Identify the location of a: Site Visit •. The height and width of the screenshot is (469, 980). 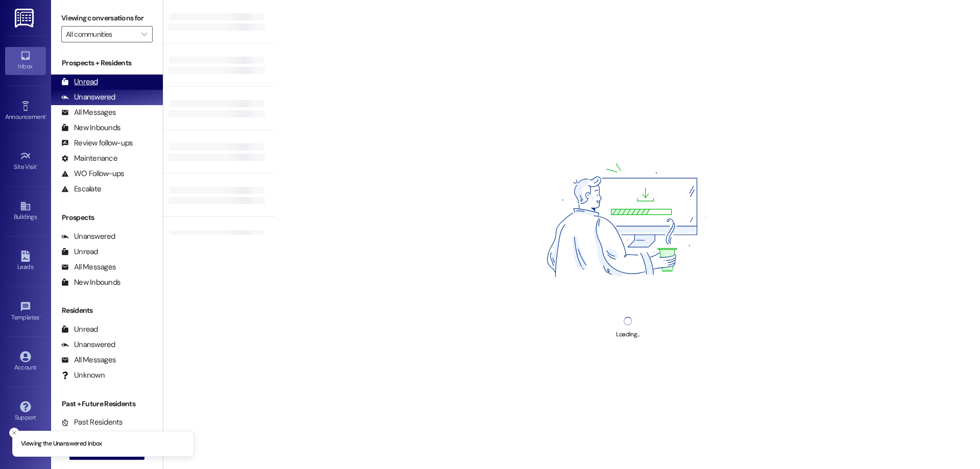
(25, 161).